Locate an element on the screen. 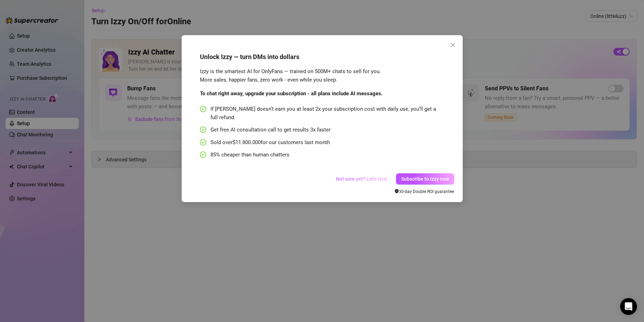 This screenshot has height=322, width=644. div: Izzy is the smartest AI for OnlyFans — trained on 500M+ chats to sell for you. More sales, happie... is located at coordinates (320, 76).